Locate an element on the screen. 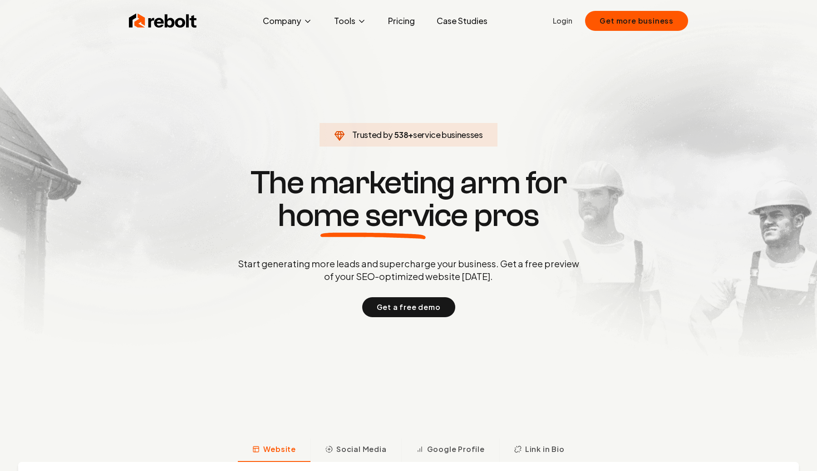  span: home service is located at coordinates (373, 216).